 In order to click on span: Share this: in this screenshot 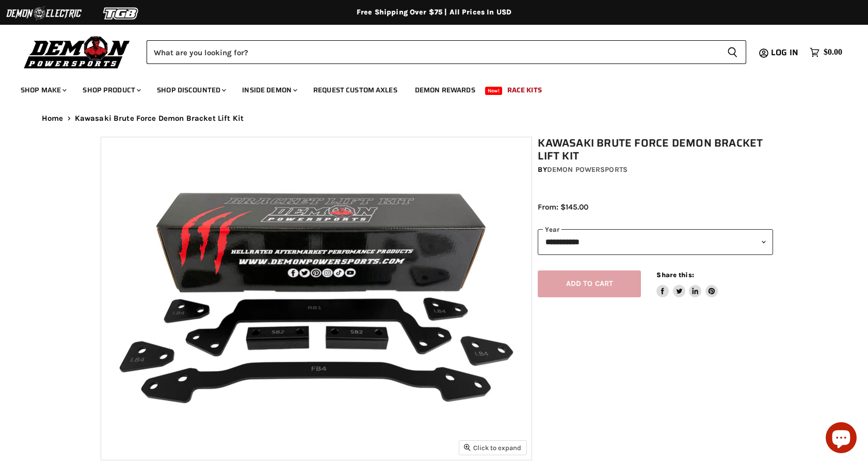, I will do `click(674, 275)`.